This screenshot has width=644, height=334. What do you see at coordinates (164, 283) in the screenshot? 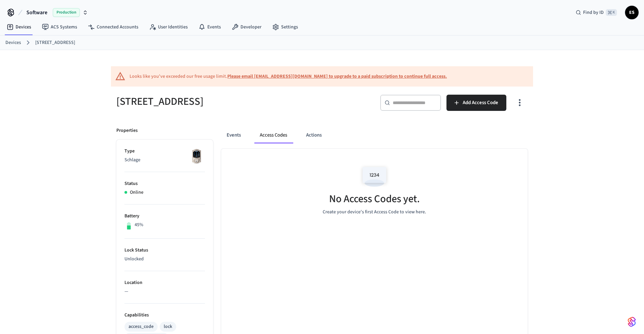
I see `p: Location` at bounding box center [164, 283].